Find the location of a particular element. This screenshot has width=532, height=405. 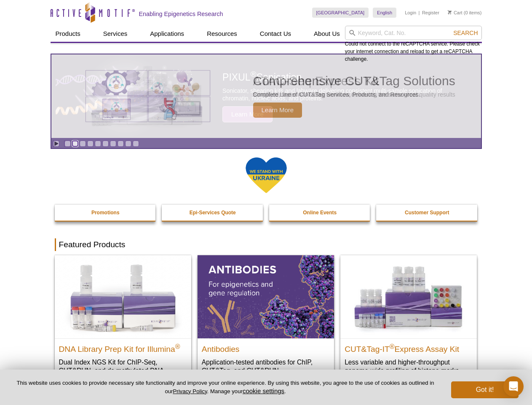

a: Go to slide 1 is located at coordinates (67, 144).